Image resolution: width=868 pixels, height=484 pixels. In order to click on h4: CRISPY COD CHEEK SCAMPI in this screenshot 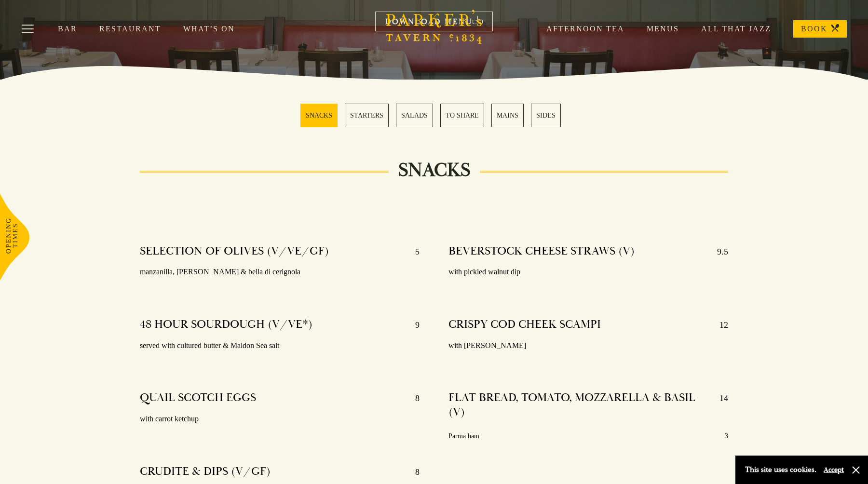, I will do `click(525, 325)`.